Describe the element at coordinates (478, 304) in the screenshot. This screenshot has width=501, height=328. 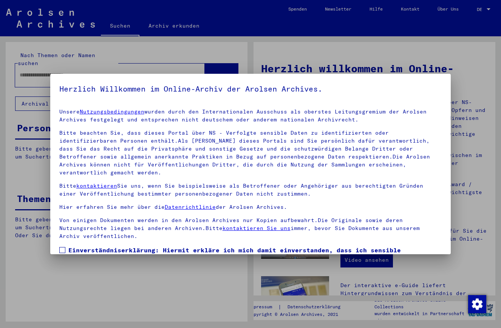
I see `img: Zustimmung ändern` at that location.